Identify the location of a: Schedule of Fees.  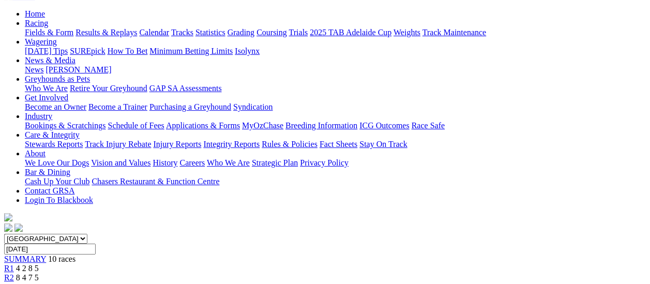
(136, 125).